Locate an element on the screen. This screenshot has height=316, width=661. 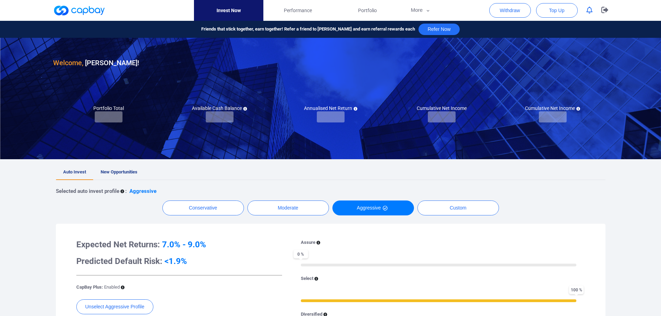
span: Welcome, is located at coordinates (68, 63).